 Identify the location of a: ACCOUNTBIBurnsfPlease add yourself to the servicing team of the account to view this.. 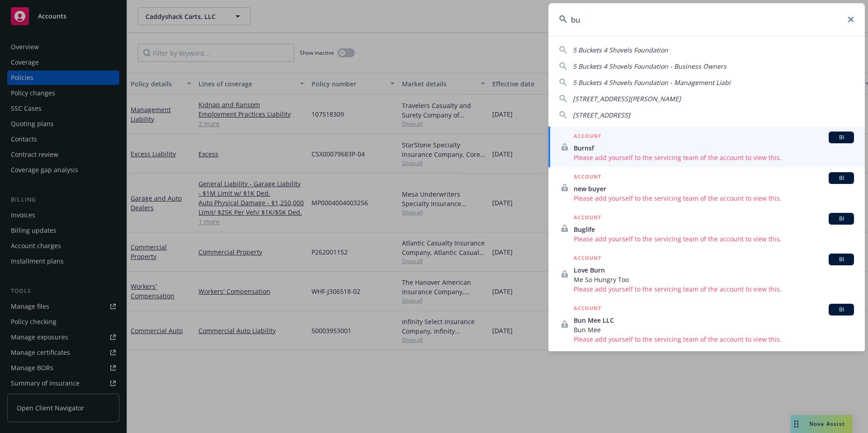
(707, 147).